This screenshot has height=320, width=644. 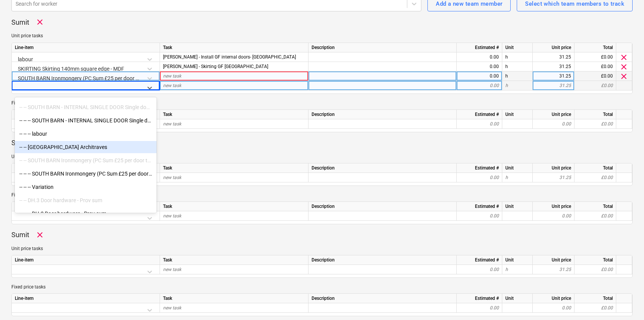 What do you see at coordinates (85, 134) in the screenshot?
I see `div: -- -- -- labour` at bounding box center [85, 134].